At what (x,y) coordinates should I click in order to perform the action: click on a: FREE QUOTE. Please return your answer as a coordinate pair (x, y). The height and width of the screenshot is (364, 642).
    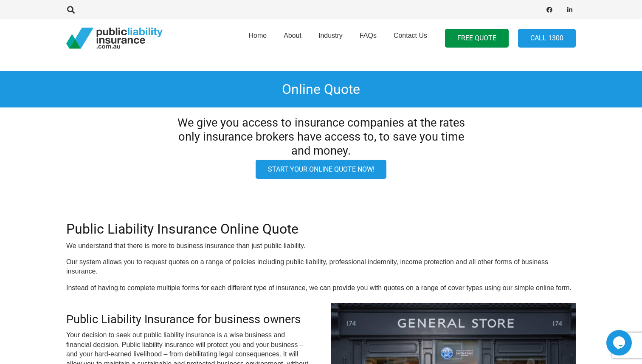
    Looking at the image, I should click on (477, 38).